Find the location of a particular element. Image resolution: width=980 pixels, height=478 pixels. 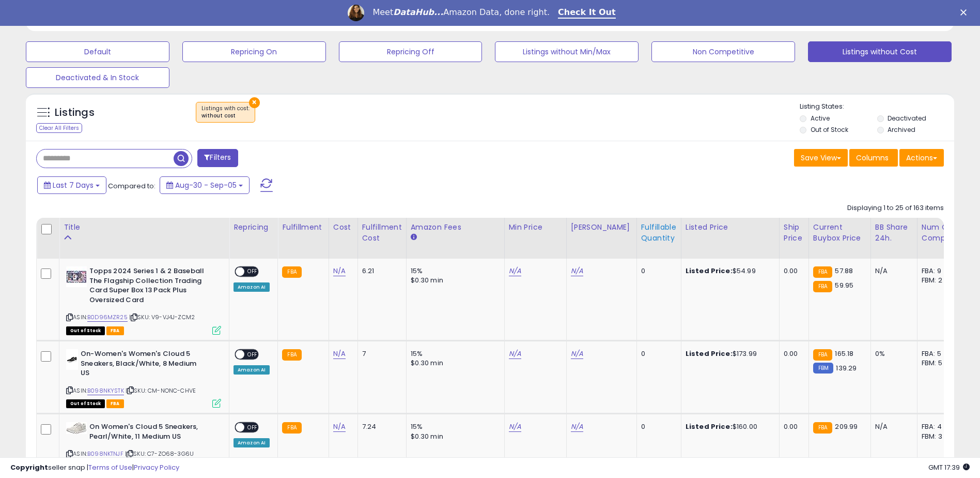

div: Current Buybox Price is located at coordinates (839, 233).